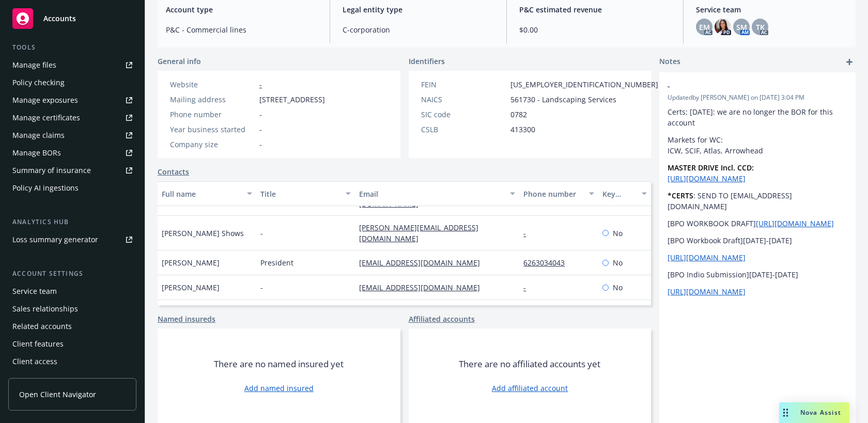 The image size is (868, 423). What do you see at coordinates (464, 129) in the screenshot?
I see `div: CSLB` at bounding box center [464, 129].